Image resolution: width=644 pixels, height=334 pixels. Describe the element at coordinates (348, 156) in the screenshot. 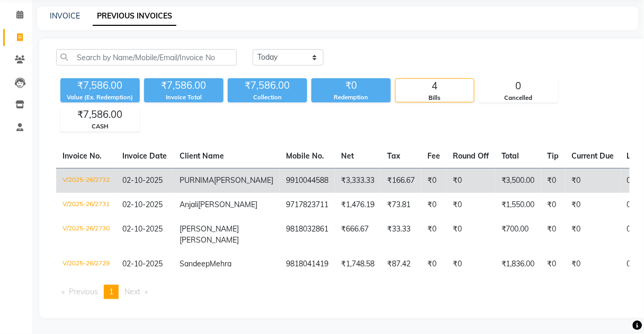

I see `span: Net` at that location.